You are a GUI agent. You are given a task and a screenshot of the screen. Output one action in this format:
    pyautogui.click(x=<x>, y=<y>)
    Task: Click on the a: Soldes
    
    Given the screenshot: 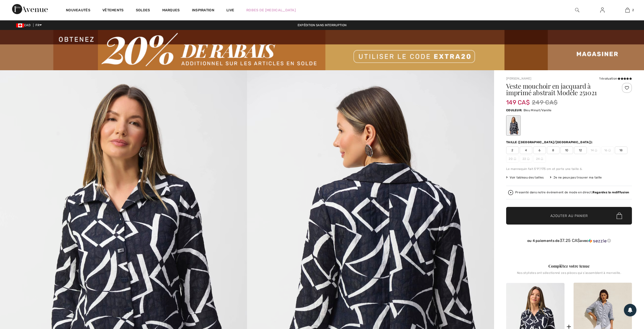 What is the action you would take?
    pyautogui.click(x=143, y=11)
    